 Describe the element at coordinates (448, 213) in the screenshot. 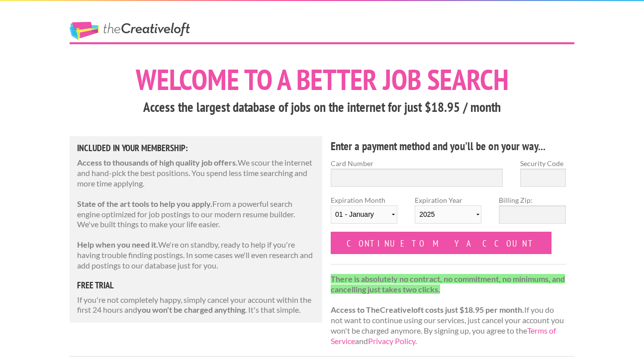

I see `label: Expiration Year` at that location.